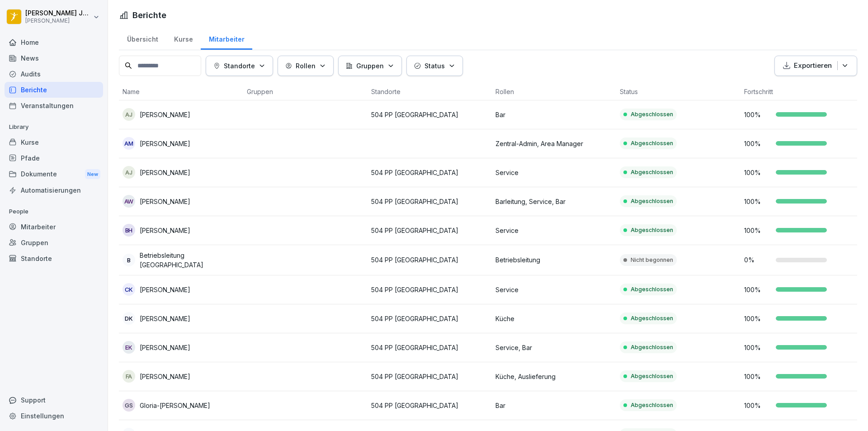 The height and width of the screenshot is (431, 868). What do you see at coordinates (54, 242) in the screenshot?
I see `div: Gruppen` at bounding box center [54, 242].